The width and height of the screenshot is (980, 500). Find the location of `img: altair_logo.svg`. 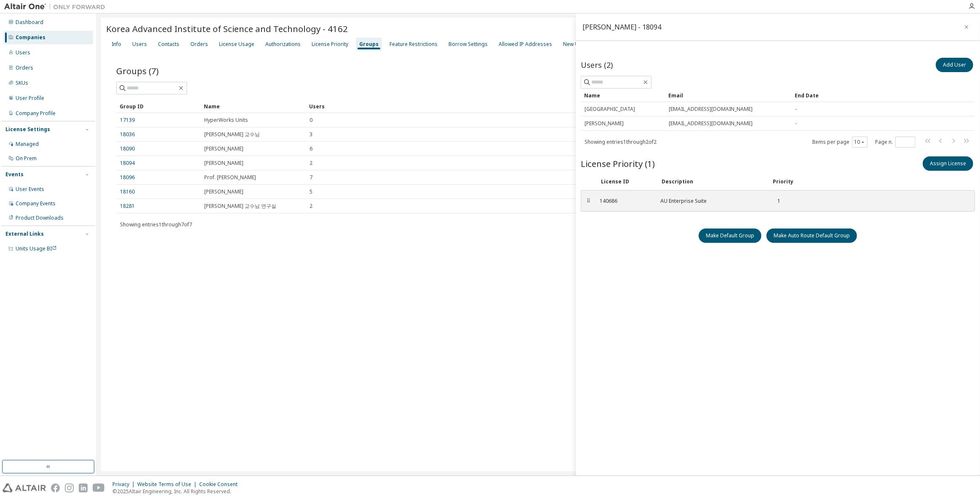

img: altair_logo.svg is located at coordinates (24, 488).